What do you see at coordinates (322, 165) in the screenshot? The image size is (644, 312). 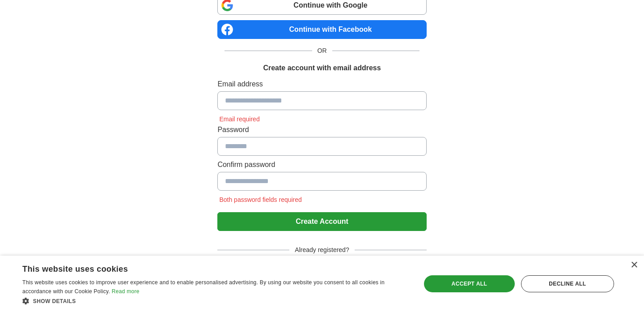 I see `label: Confirm password` at bounding box center [322, 165].